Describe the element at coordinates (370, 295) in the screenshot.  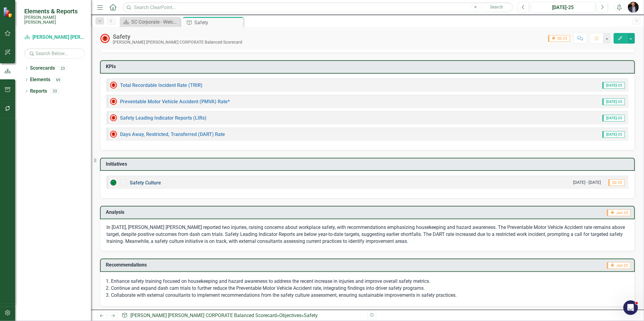
I see `p: Collaborate with external consultants to implement recommendations from the safety culture assess...` at that location.